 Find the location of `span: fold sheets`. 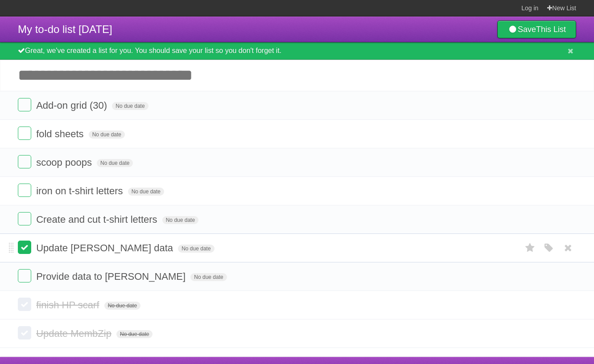

span: fold sheets is located at coordinates (61, 134).